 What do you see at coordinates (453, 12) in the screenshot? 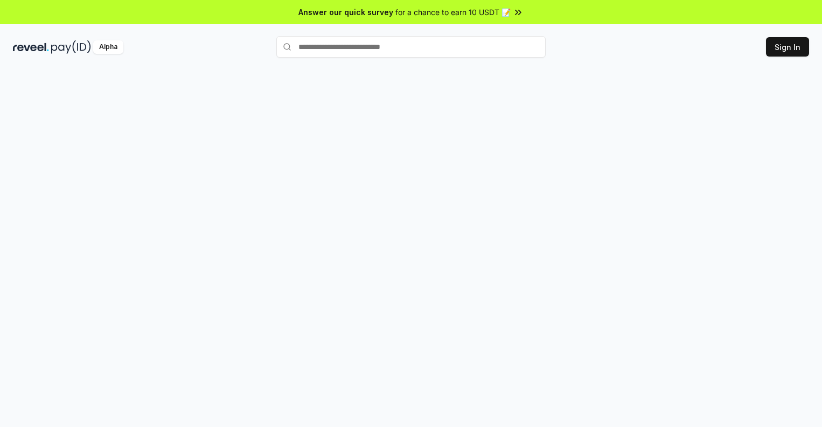
I see `span: for a chance to earn 10 USDT 📝` at bounding box center [453, 12].